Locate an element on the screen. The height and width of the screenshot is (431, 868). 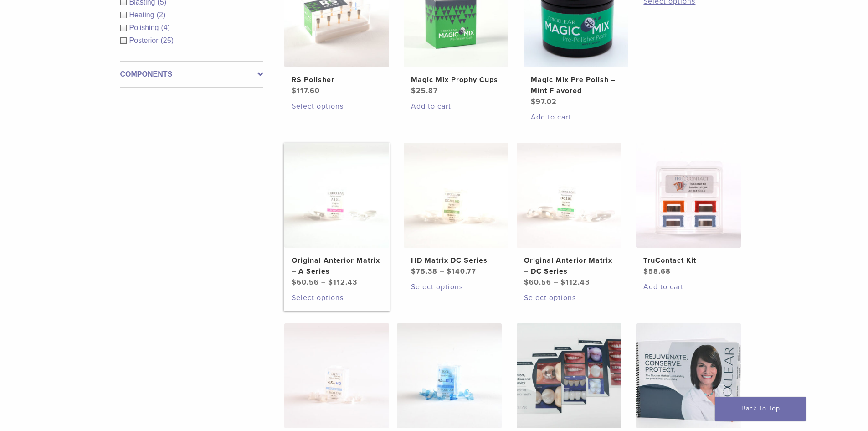
a: Select options for “Original Anterior Matrix - DC Series” is located at coordinates (569, 298).